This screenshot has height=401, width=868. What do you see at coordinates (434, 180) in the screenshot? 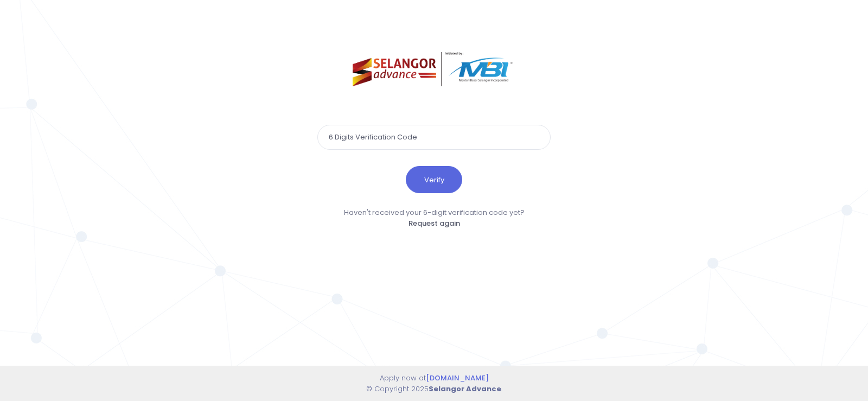
I see `button: Verify` at bounding box center [434, 180].